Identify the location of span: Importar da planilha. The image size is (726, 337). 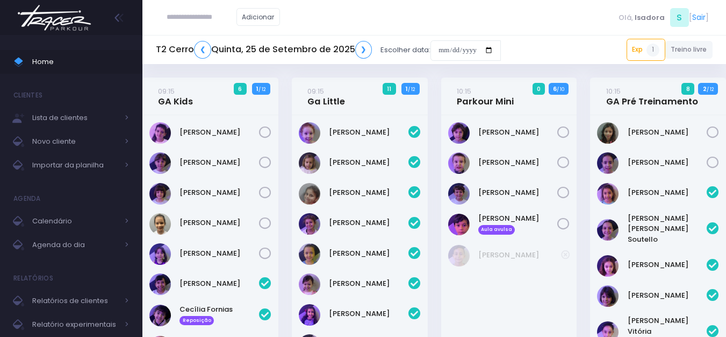
(75, 165).